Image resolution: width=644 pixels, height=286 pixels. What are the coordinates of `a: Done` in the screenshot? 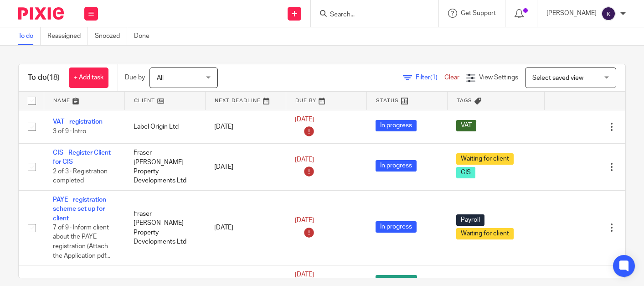 It's located at (145, 36).